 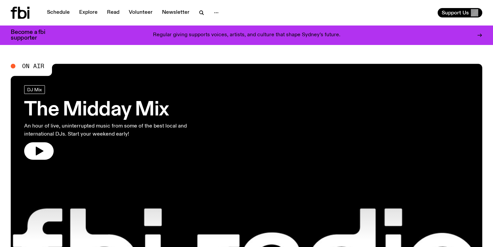 What do you see at coordinates (88, 13) in the screenshot?
I see `a: Explore` at bounding box center [88, 13].